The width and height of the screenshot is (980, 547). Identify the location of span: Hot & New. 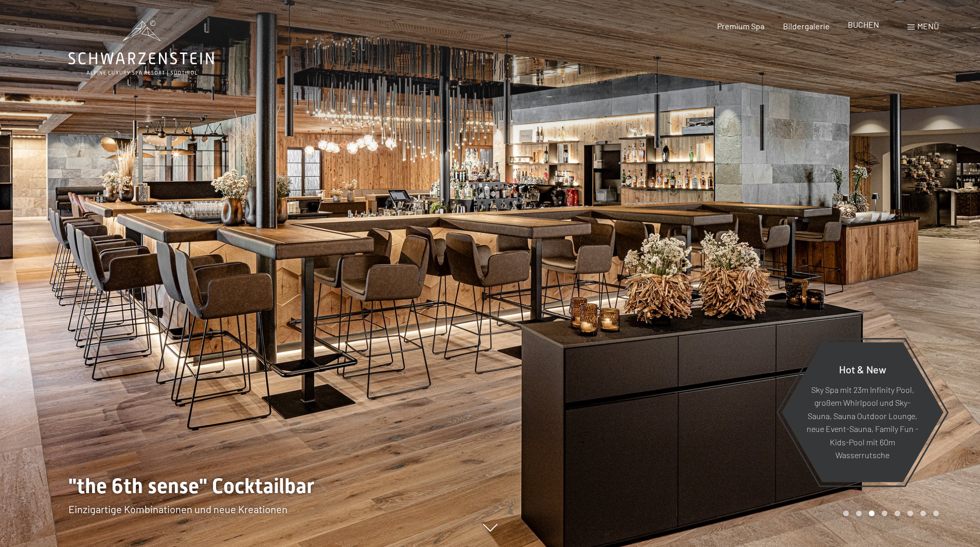
(863, 369).